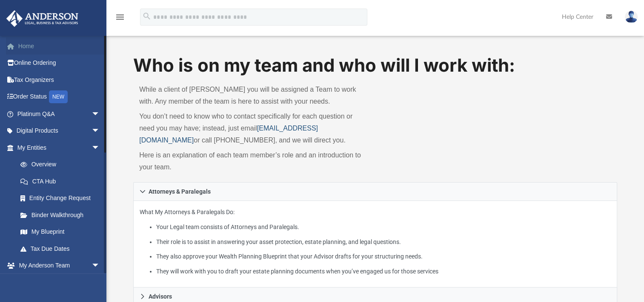 This screenshot has height=302, width=644. Describe the element at coordinates (147, 16) in the screenshot. I see `i: search` at that location.